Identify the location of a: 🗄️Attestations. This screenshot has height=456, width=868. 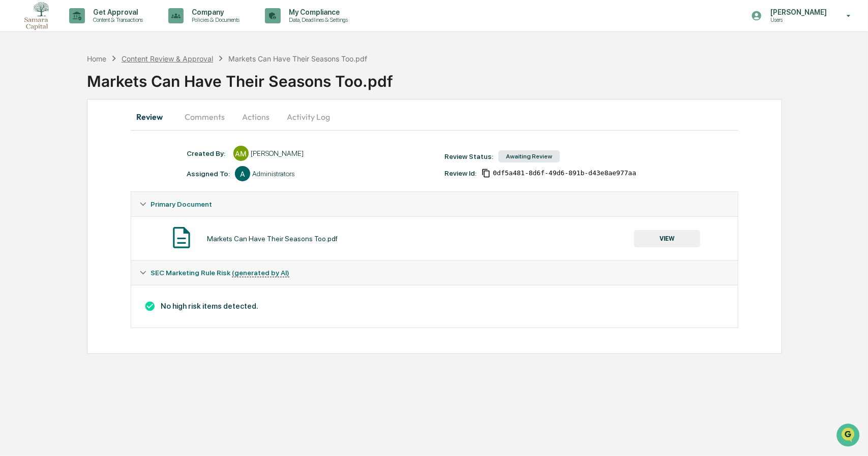
(100, 132).